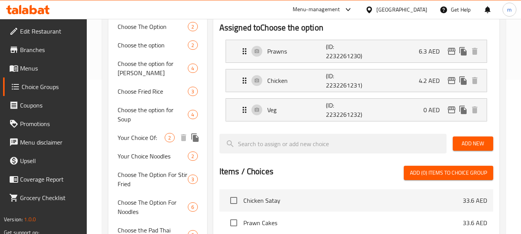 The width and height of the screenshot is (521, 234). I want to click on div: Choose The Option For Noodles6, so click(157, 207).